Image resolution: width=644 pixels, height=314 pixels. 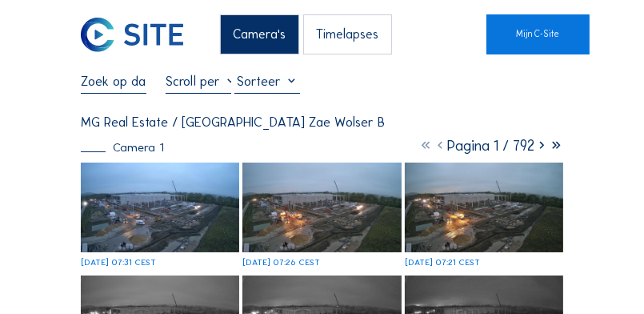 I want to click on img: image_53667548, so click(x=322, y=208).